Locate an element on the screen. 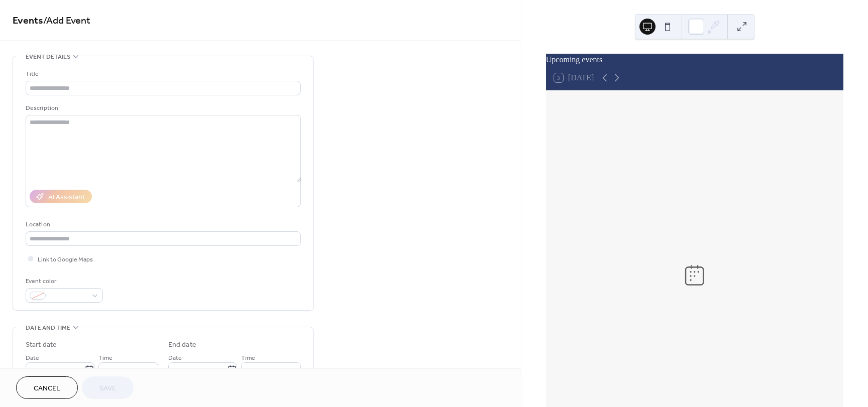  a: Events is located at coordinates (27, 21).